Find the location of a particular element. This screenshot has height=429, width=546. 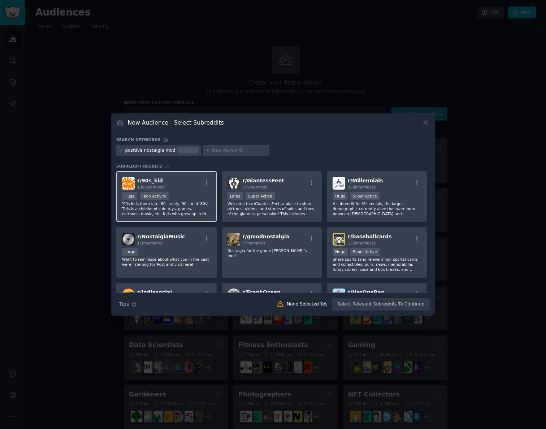

button: Tips is located at coordinates (127, 304).